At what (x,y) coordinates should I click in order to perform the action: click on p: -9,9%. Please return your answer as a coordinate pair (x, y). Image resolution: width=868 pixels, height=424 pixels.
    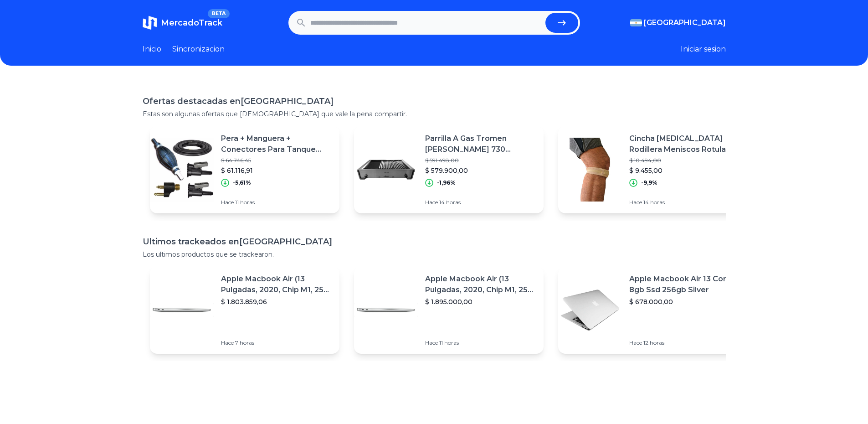
    Looking at the image, I should click on (650, 183).